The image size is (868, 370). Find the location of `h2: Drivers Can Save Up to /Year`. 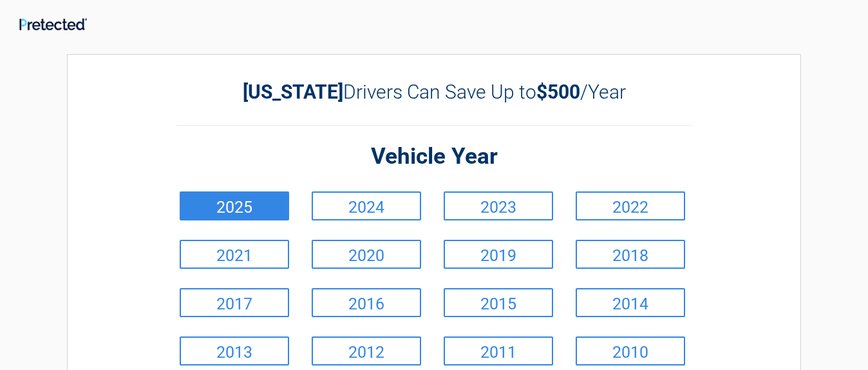

h2: Drivers Can Save Up to /Year is located at coordinates (434, 92).